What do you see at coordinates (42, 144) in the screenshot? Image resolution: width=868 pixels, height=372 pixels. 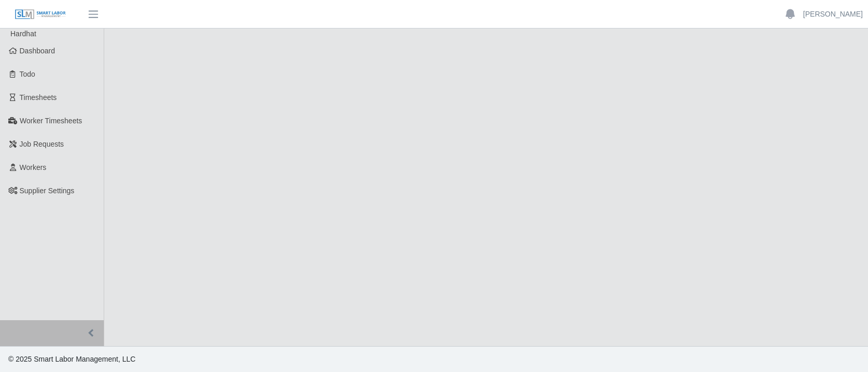 I see `span: Job Requests` at bounding box center [42, 144].